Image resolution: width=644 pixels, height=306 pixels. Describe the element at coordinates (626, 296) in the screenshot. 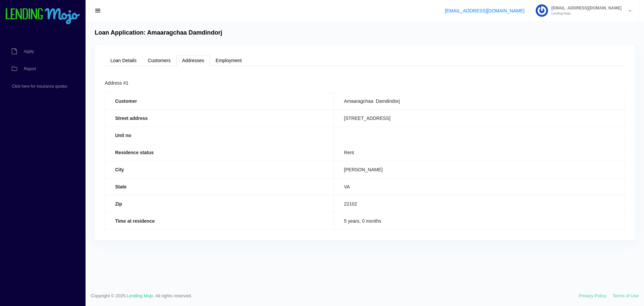

I see `a: Terms of Use` at that location.